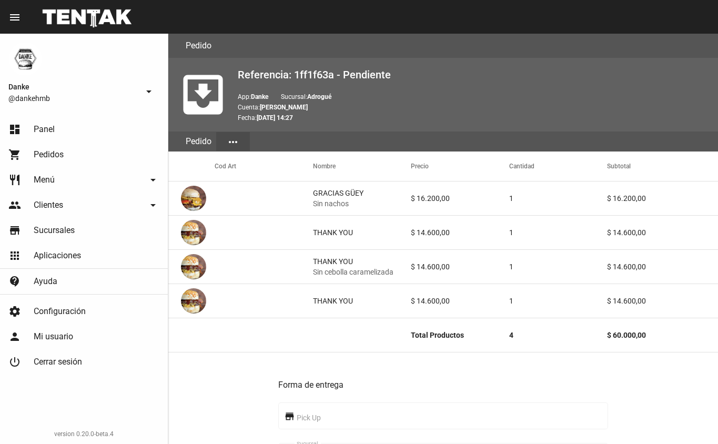  What do you see at coordinates (45, 281) in the screenshot?
I see `span: Ayuda` at bounding box center [45, 281].